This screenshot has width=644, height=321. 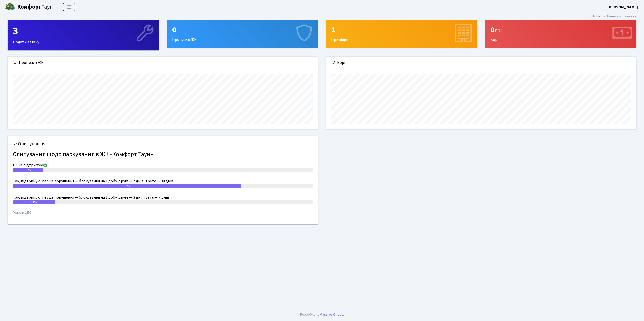 What do you see at coordinates (83, 35) in the screenshot?
I see `div: Подати заявку` at bounding box center [83, 35].